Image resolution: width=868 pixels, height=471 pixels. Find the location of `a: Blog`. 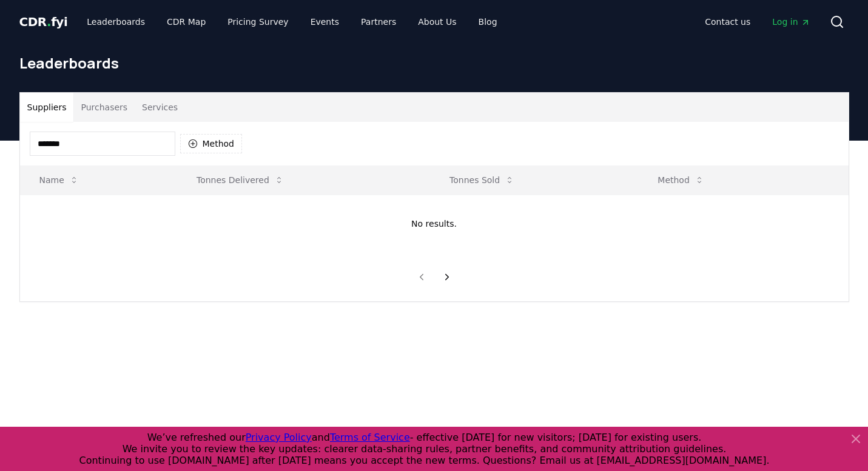

a: Blog is located at coordinates (488, 22).